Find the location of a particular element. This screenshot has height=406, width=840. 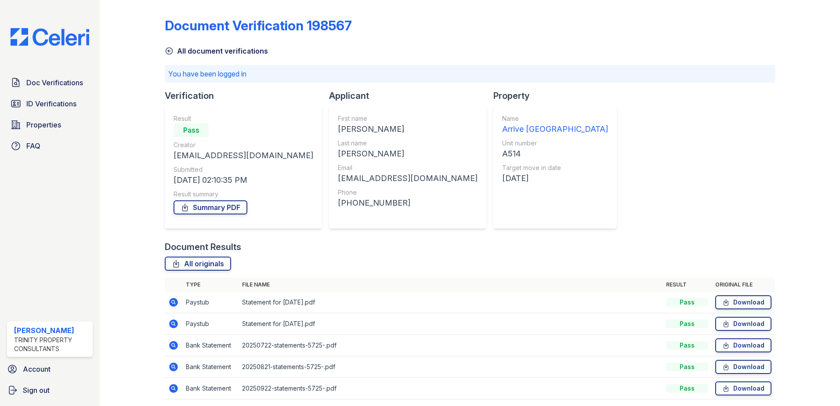

div: Applicant is located at coordinates (411, 96).